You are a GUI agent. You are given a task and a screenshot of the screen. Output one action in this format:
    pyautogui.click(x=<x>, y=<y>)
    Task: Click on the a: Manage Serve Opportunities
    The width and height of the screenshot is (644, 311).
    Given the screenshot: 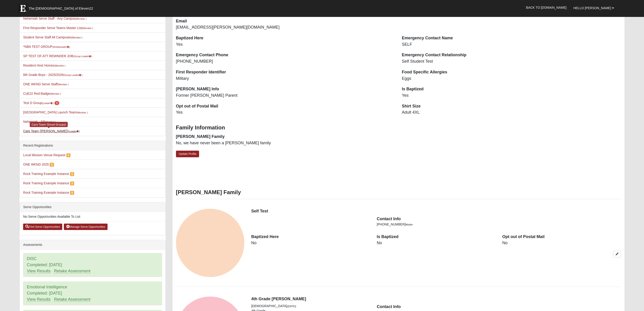 What is the action you would take?
    pyautogui.click(x=86, y=227)
    